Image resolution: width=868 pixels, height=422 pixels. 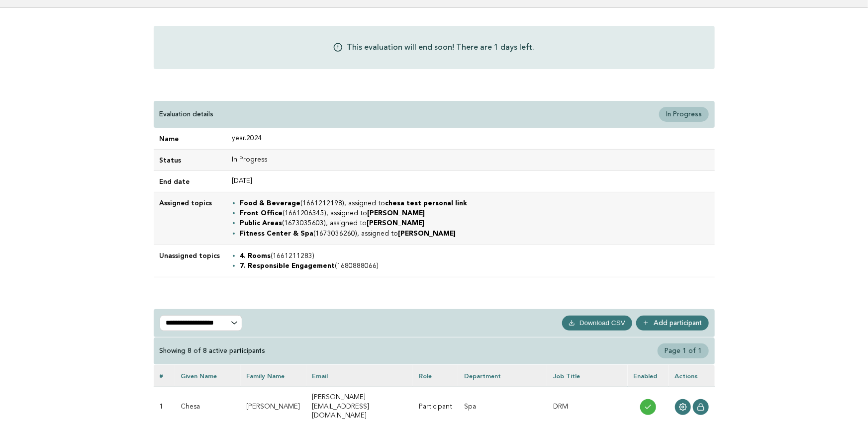 I want to click on strong: Fitness Center & Spa, so click(x=277, y=234).